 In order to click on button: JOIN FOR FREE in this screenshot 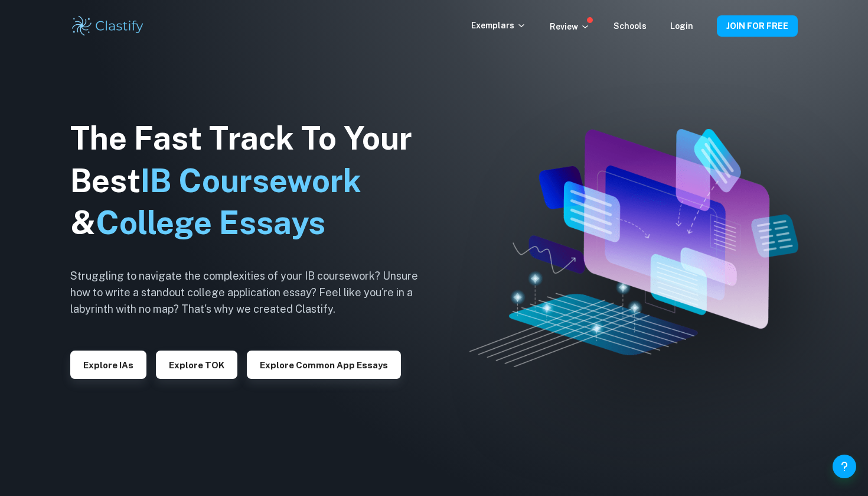, I will do `click(757, 26)`.